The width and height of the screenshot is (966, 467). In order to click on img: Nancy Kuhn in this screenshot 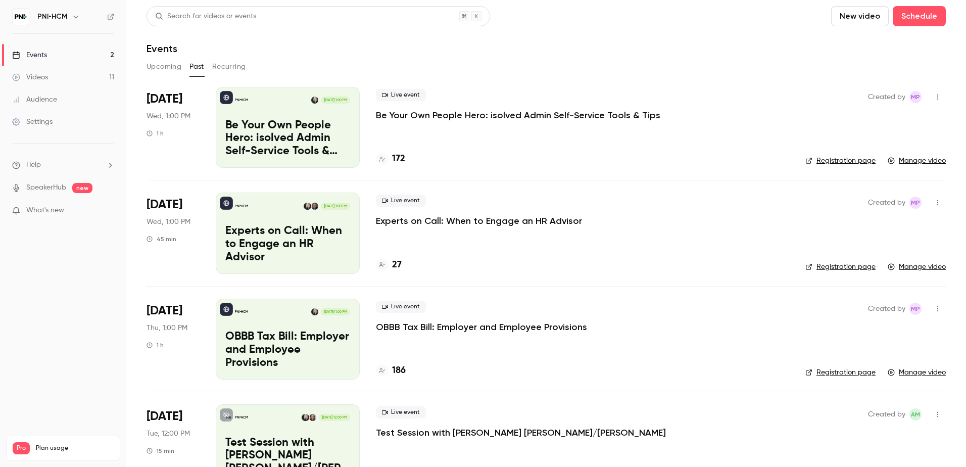, I will do `click(313, 417)`.